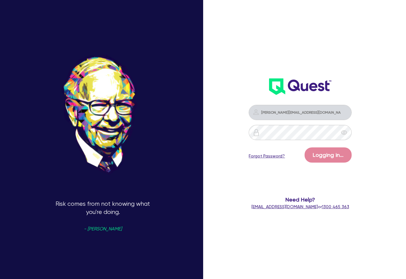 This screenshot has width=406, height=279. I want to click on input: Email address, so click(300, 112).